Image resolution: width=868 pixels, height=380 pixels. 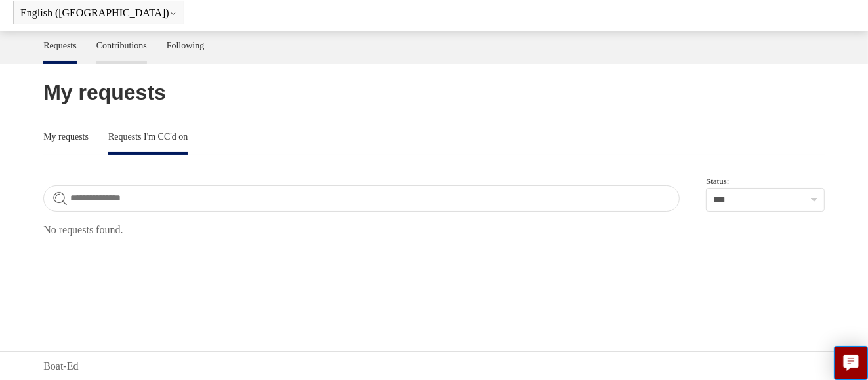 I want to click on a: Contributions, so click(x=121, y=45).